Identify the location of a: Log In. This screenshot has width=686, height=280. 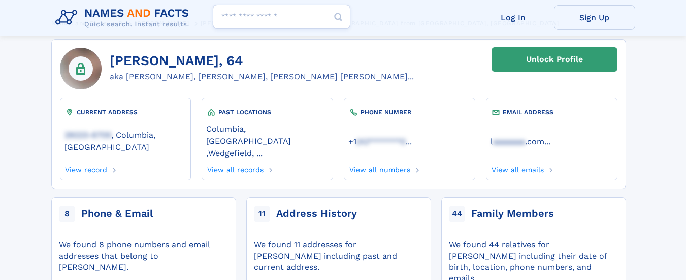
(513, 17).